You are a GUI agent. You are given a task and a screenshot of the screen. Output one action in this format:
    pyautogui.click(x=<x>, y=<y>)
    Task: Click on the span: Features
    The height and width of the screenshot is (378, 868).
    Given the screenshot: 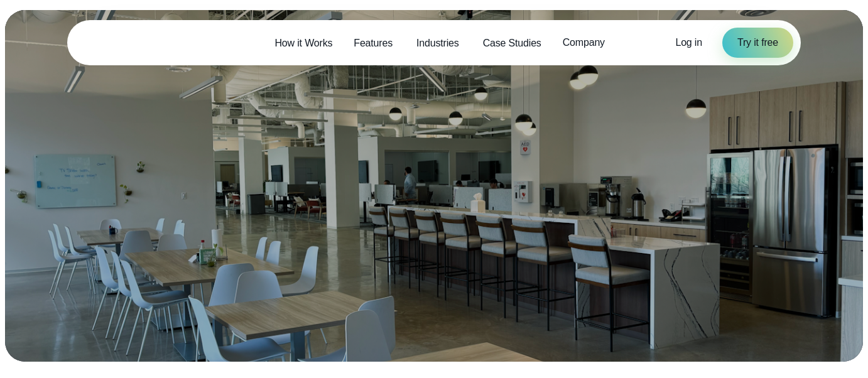 What is the action you would take?
    pyautogui.click(x=373, y=44)
    